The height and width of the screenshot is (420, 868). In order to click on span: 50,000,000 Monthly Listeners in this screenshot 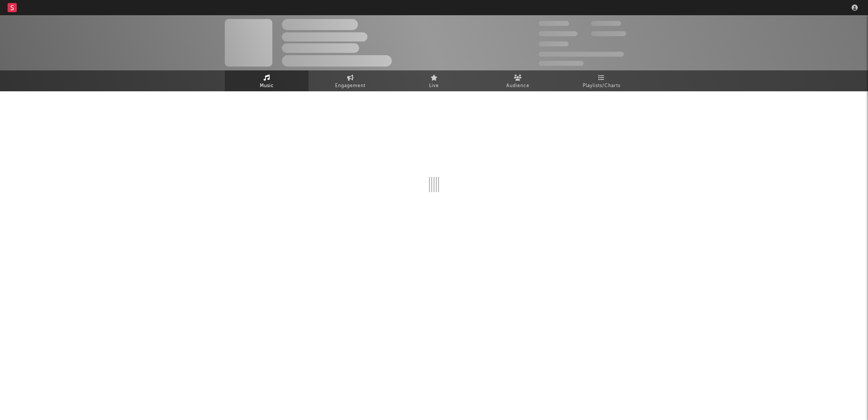, I will do `click(581, 54)`.